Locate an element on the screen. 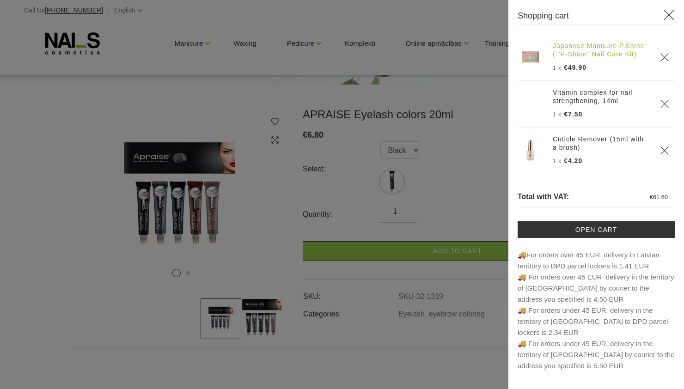  span: 61.60 is located at coordinates (660, 197).